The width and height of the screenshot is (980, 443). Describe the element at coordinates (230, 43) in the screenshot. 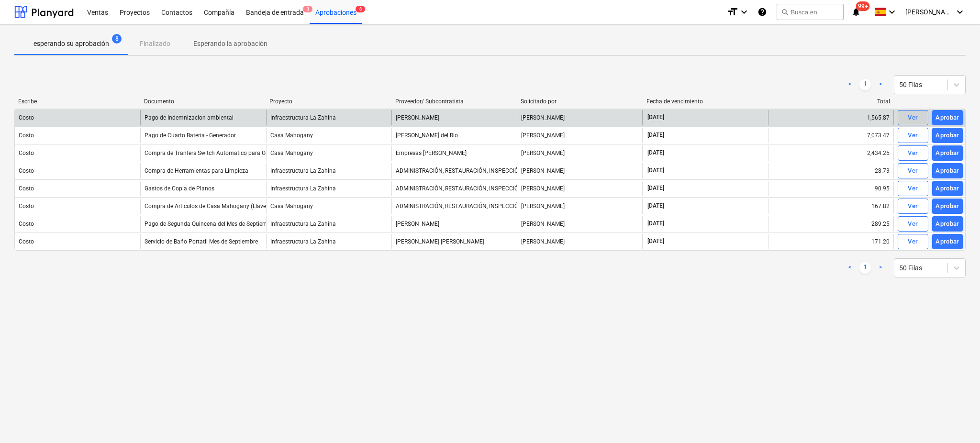

I see `p: Esperando la aprobación` at that location.